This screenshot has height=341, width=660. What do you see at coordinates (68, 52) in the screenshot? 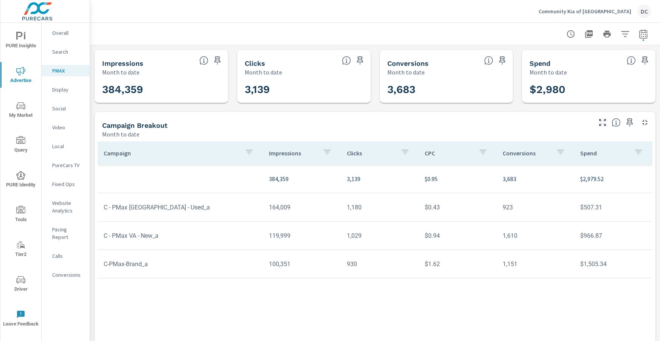
I see `p: Search` at bounding box center [68, 52].